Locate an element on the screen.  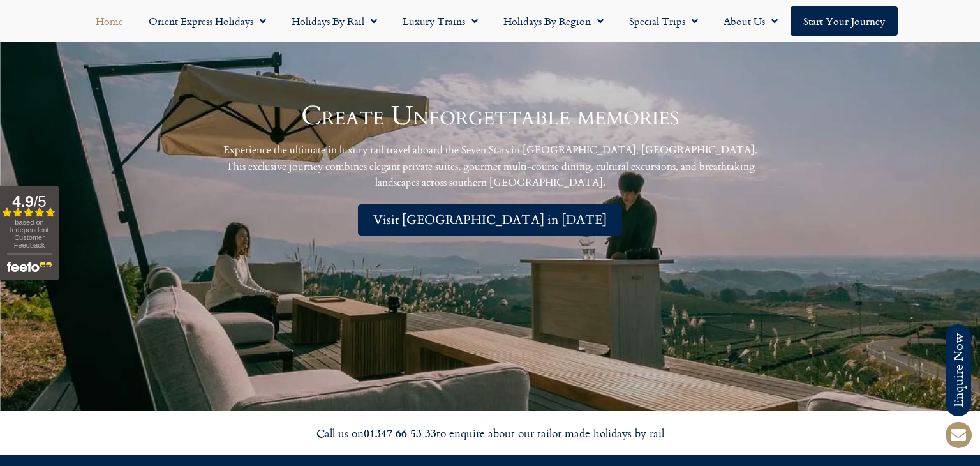
strong: 01347 66 53 33 is located at coordinates (400, 433).